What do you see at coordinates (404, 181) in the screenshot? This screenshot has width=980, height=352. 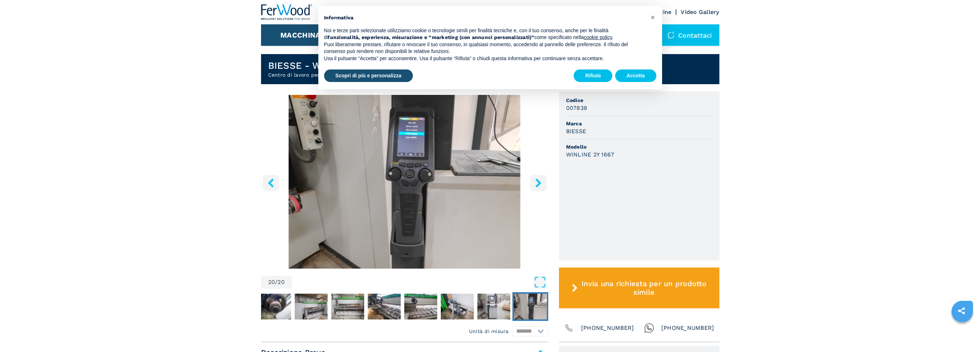 I see `div: Go to Slide 20` at bounding box center [404, 181].